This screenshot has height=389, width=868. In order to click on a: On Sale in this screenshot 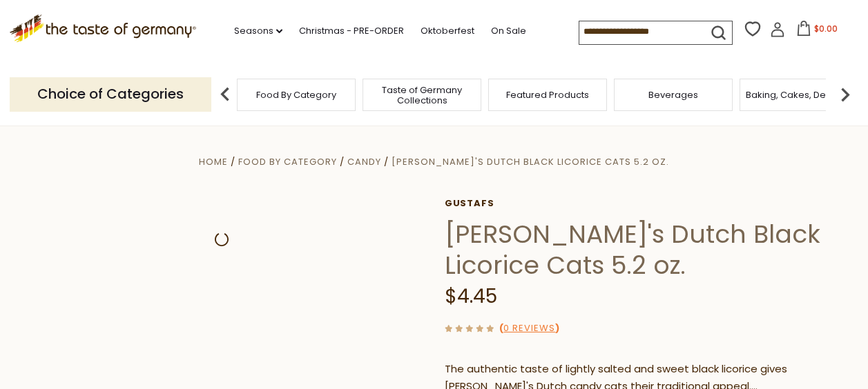, I will do `click(508, 31)`.